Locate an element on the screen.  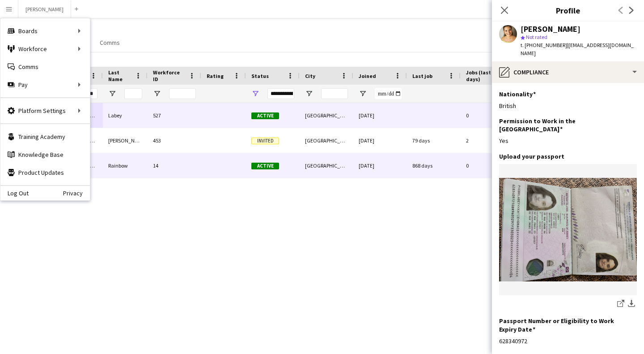
span: Comms is located at coordinates (110, 42).